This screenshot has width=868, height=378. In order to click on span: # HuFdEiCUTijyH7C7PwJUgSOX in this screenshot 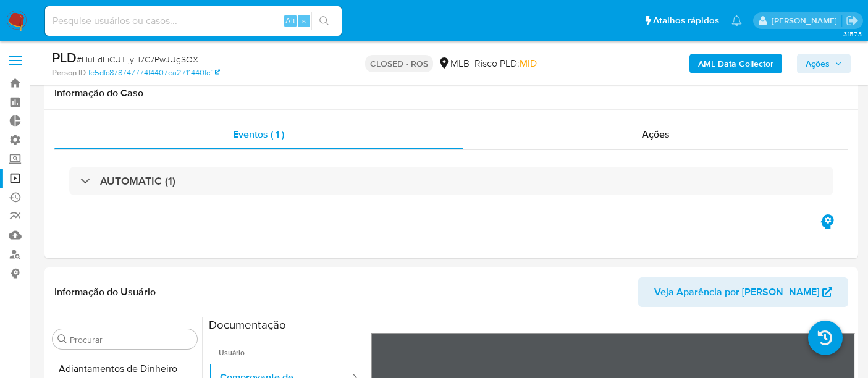, I will do `click(137, 59)`.